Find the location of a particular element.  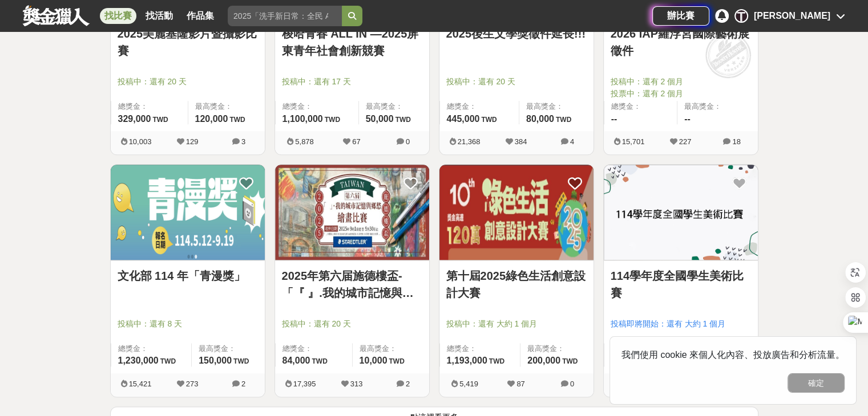

span: 我們使用 cookie 來個人化內容、投放廣告和分析流量。 is located at coordinates (733, 355).